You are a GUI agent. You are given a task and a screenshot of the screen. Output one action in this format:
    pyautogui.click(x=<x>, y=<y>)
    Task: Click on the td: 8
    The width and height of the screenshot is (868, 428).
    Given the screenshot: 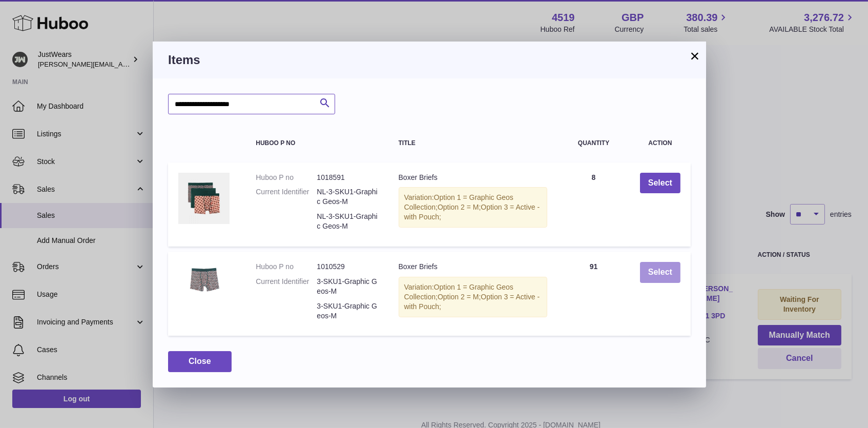 What is the action you would take?
    pyautogui.click(x=593, y=205)
    